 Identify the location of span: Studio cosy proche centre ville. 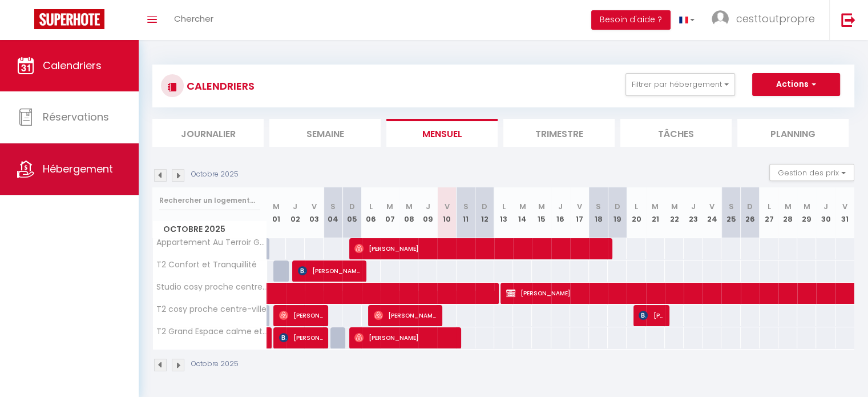
(212, 287).